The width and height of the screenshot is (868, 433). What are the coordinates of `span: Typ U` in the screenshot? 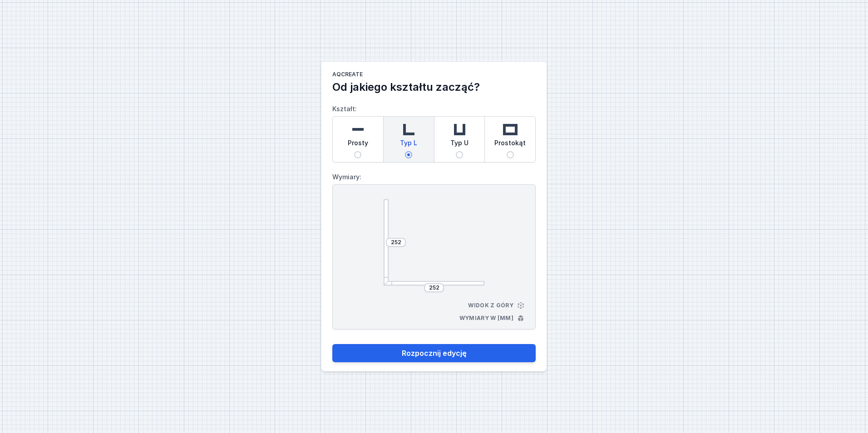 It's located at (460, 145).